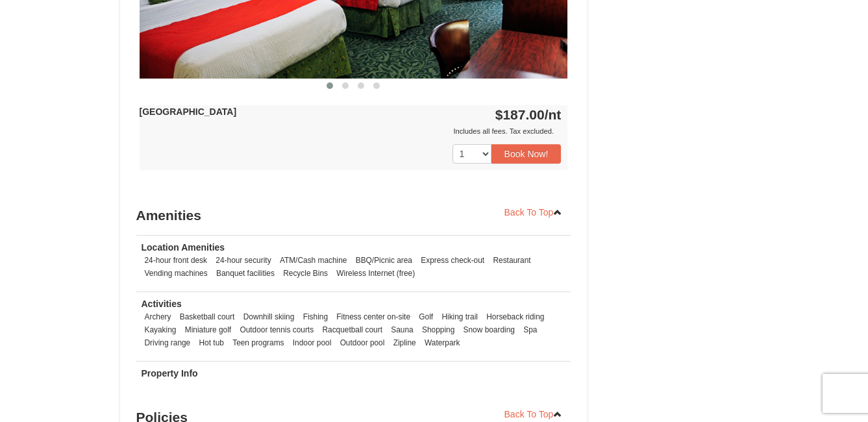 Image resolution: width=868 pixels, height=422 pixels. What do you see at coordinates (176, 273) in the screenshot?
I see `li: Vending machines` at bounding box center [176, 273].